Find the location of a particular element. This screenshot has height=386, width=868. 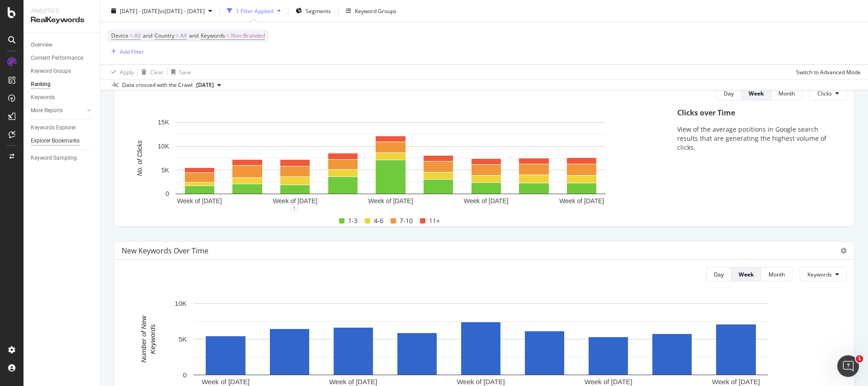

button: Add Filter is located at coordinates (125, 52).